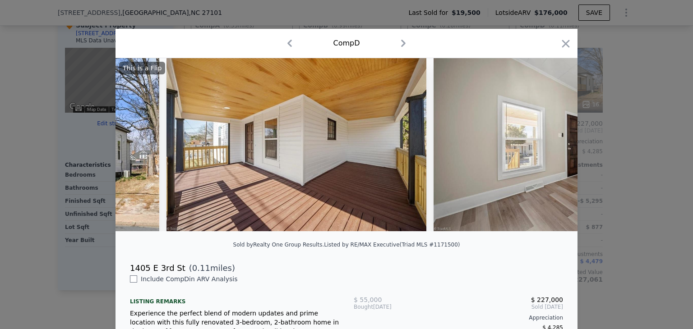 The width and height of the screenshot is (693, 329). Describe the element at coordinates (296, 145) in the screenshot. I see `img: Property Img` at that location.